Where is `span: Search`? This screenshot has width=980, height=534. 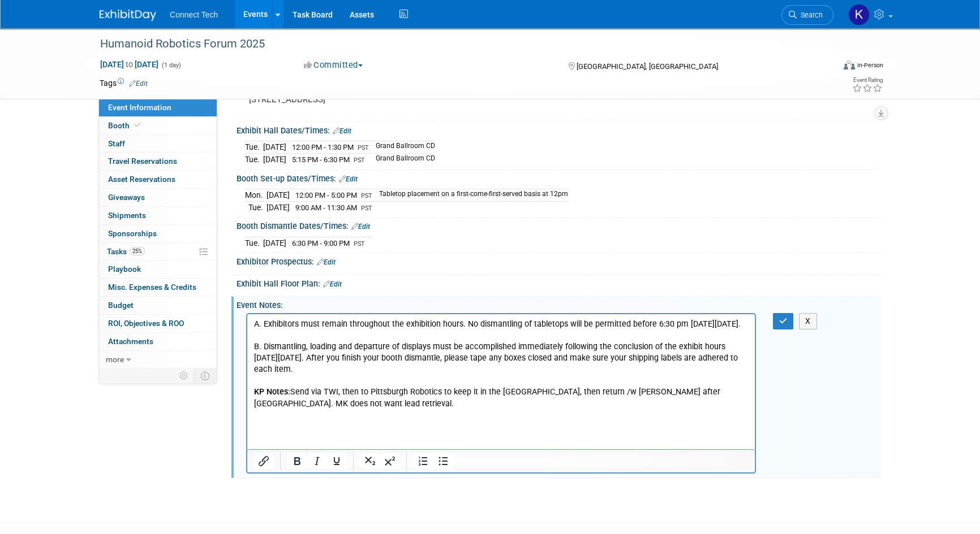 span: Search is located at coordinates (810, 15).